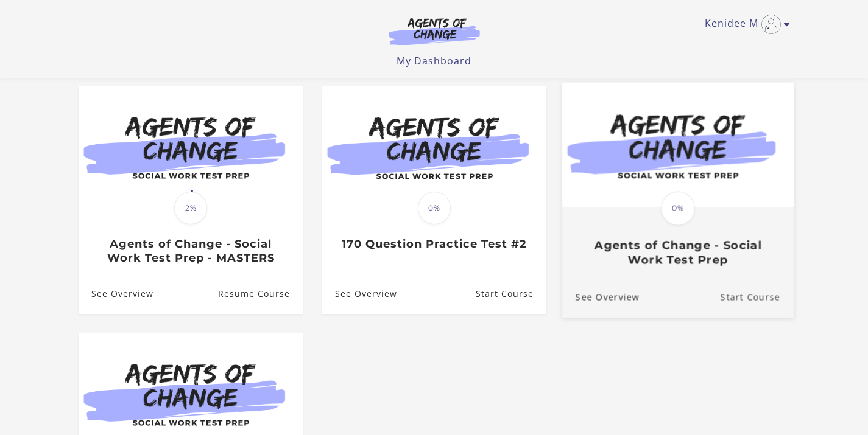 This screenshot has width=868, height=435. Describe the element at coordinates (510, 294) in the screenshot. I see `a: 170 Question Practice Test #2: Resume Course` at that location.